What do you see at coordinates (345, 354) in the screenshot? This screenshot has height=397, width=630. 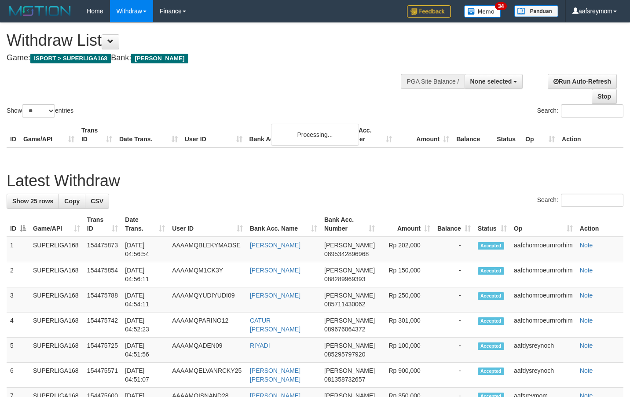 I see `span: Copy 085295797920 to clipboard` at bounding box center [345, 354].